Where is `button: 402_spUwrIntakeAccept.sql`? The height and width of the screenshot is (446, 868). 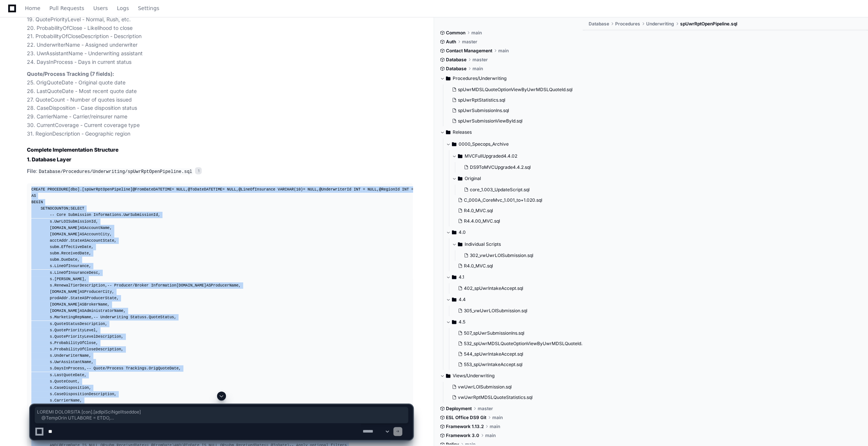
button: 402_spUwrIntakeAccept.sql is located at coordinates (516, 289).